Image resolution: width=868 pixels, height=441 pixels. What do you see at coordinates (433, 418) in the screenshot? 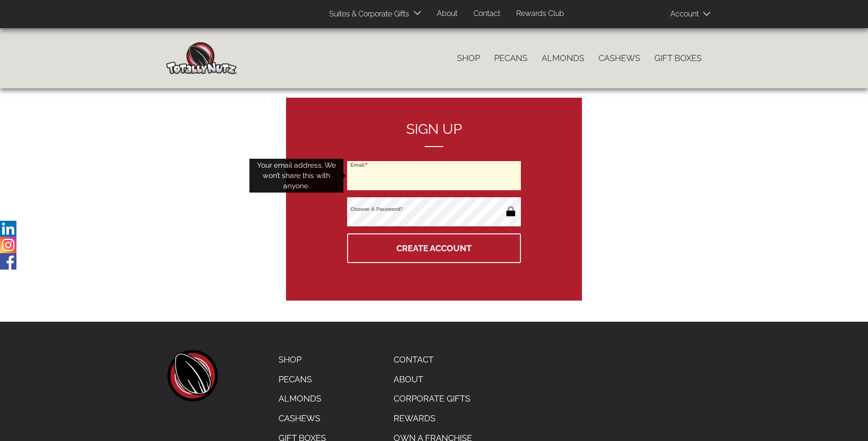
I see `a: Rewards` at bounding box center [433, 418].